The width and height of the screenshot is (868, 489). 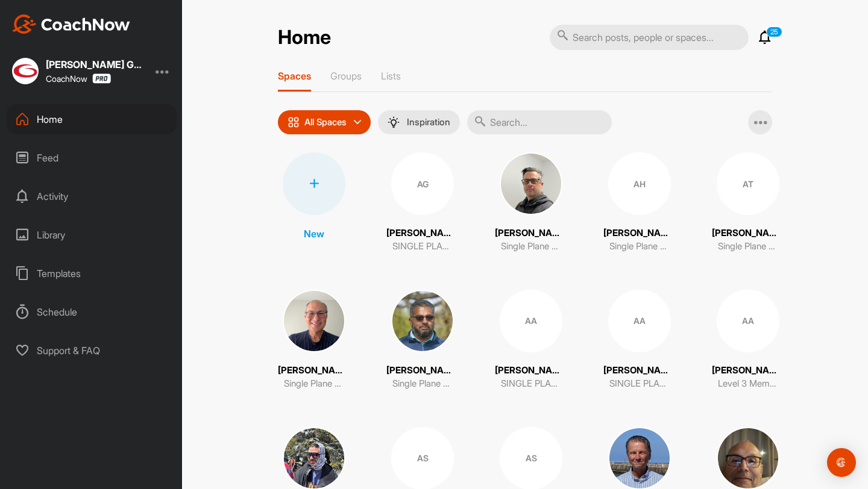 What do you see at coordinates (774, 32) in the screenshot?
I see `p: 25` at bounding box center [774, 32].